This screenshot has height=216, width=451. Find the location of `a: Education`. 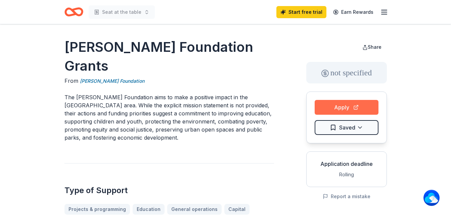

a: Education is located at coordinates (148, 209).